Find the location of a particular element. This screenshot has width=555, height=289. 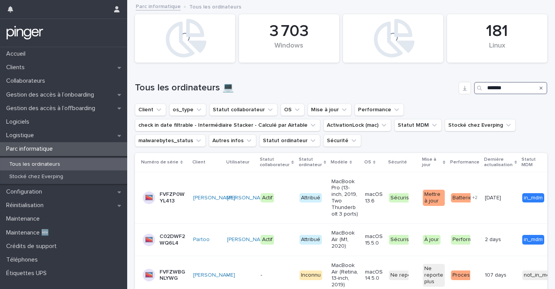

p: Performance is located at coordinates (465, 162).